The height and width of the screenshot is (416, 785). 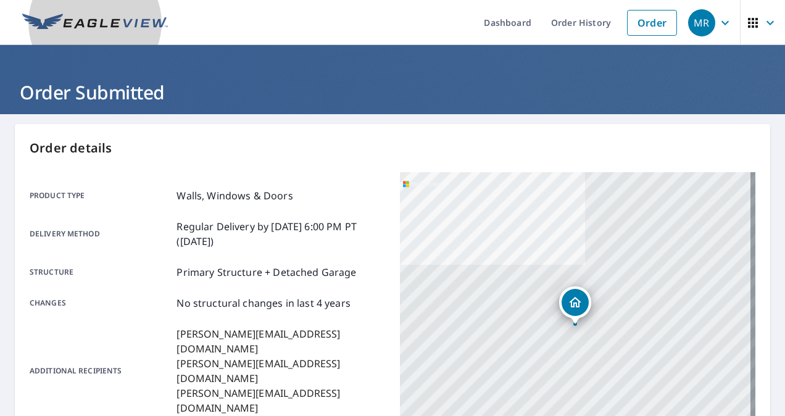 What do you see at coordinates (575, 305) in the screenshot?
I see `div: Dropped pin, building 1, Residential property, 25 Dogwood Ln Little Egg Harbor Twp, NJ 08087` at bounding box center [575, 305].